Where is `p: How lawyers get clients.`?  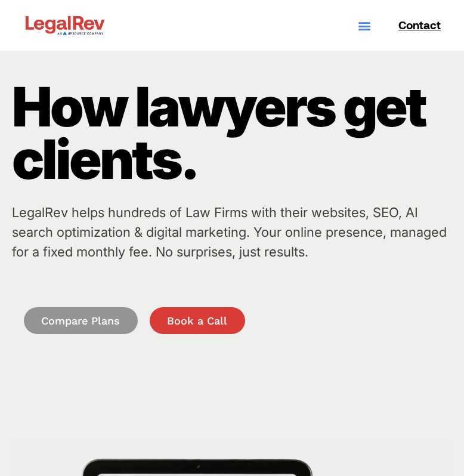
p: How lawyers get clients. is located at coordinates (232, 133).